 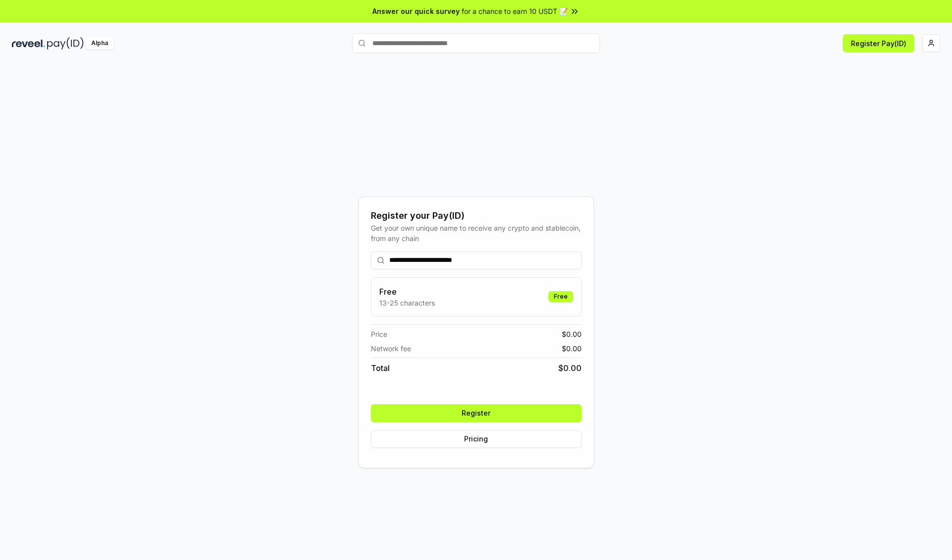 What do you see at coordinates (379, 334) in the screenshot?
I see `span: Price` at bounding box center [379, 334].